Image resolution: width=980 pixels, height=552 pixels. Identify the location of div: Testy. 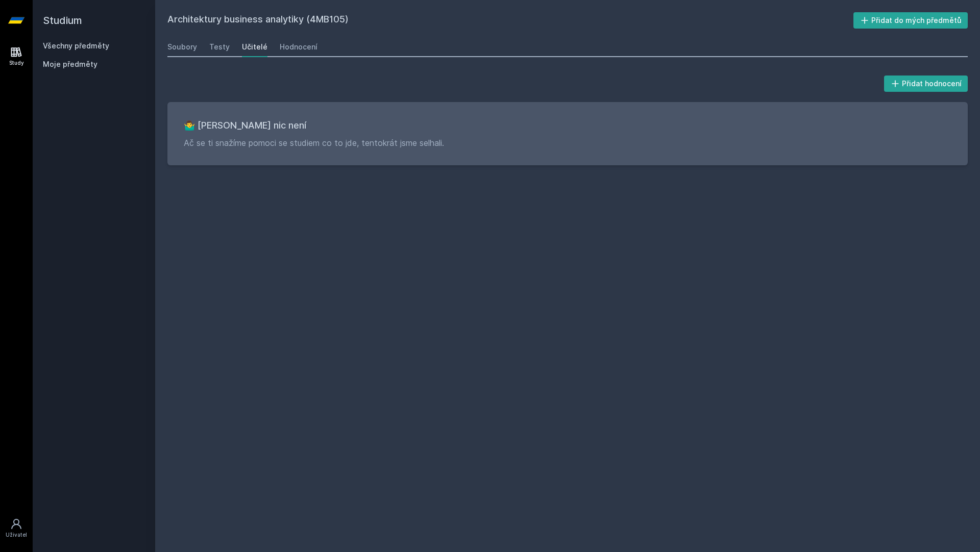
(219, 47).